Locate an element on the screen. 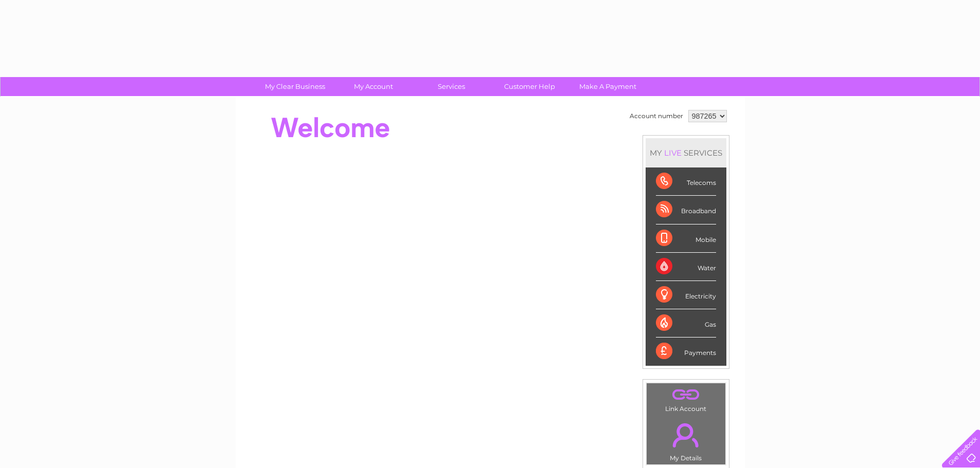 The width and height of the screenshot is (980, 468). div: Telecoms is located at coordinates (686, 182).